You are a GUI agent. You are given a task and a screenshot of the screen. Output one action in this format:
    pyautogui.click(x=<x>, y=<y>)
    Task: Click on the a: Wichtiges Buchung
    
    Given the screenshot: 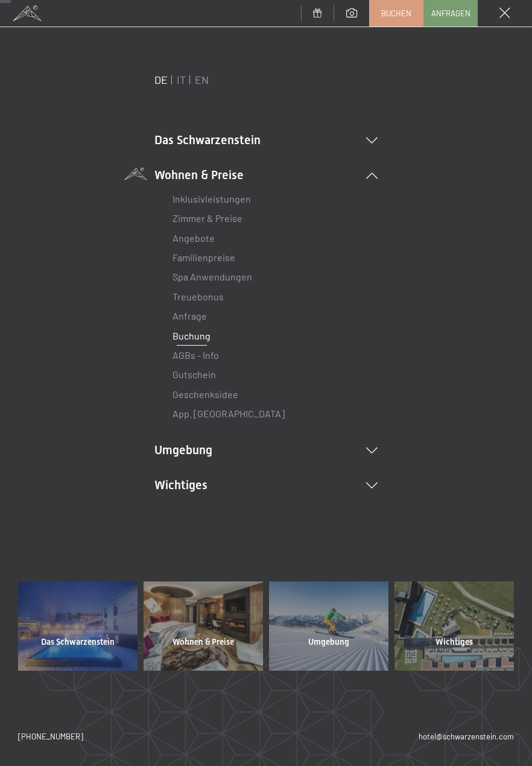 What is the action you would take?
    pyautogui.click(x=454, y=626)
    